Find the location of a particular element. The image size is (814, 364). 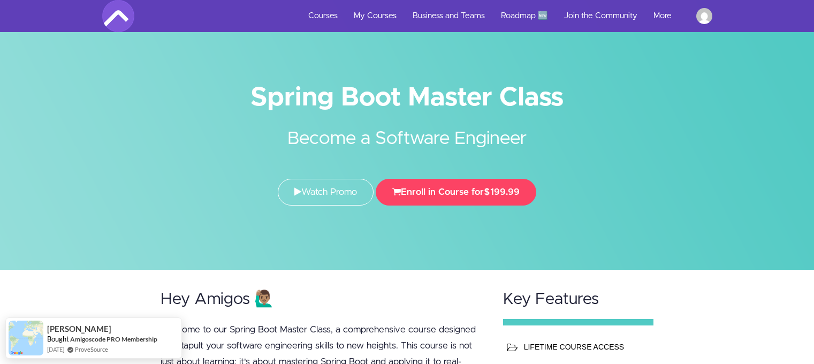

h2: Hey Amigos 🙋🏽‍♂️ is located at coordinates (322, 299).